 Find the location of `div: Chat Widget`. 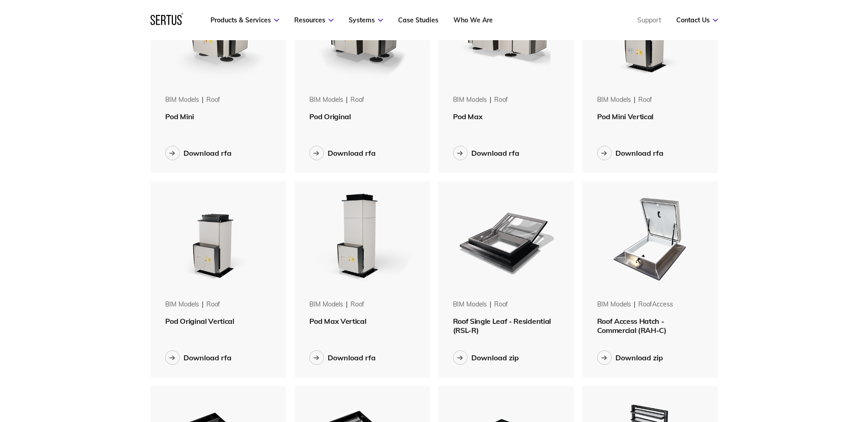

div: Chat Widget is located at coordinates (845, 400).